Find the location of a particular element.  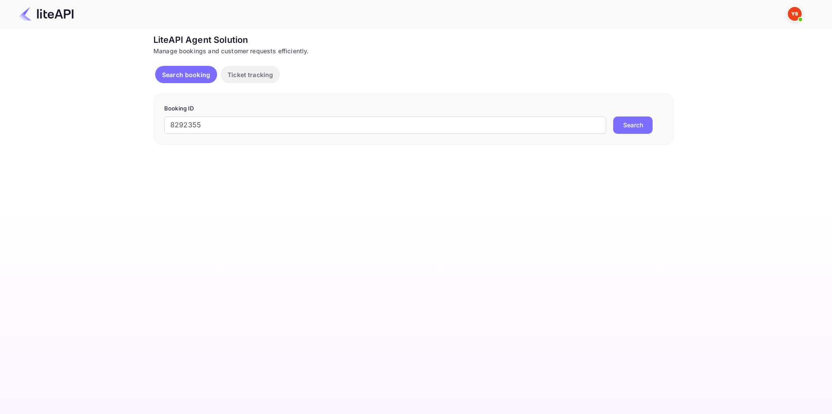

div: LiteAPI Agent Solution is located at coordinates (414, 40).